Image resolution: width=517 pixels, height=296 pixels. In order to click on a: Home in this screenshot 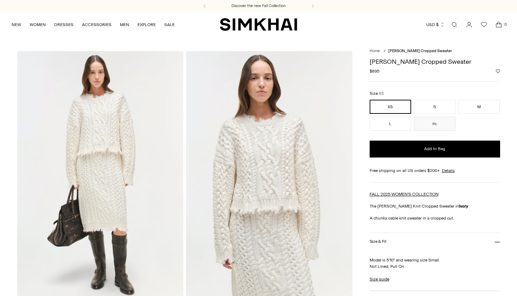, I will do `click(375, 51)`.